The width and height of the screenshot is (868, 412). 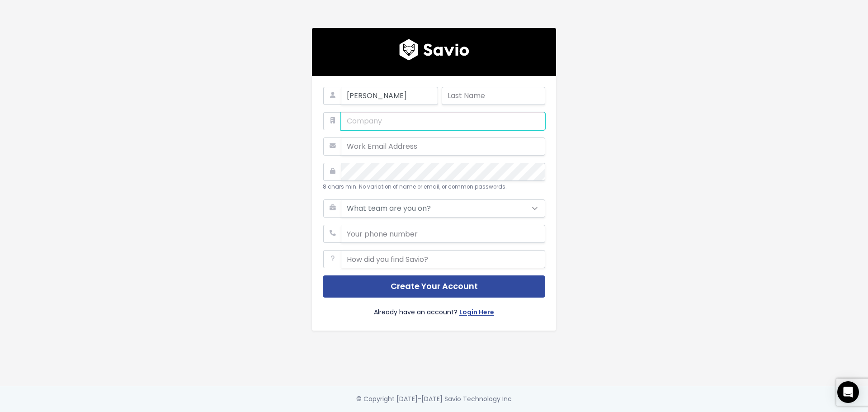 I want to click on input: Your phone number, so click(x=443, y=234).